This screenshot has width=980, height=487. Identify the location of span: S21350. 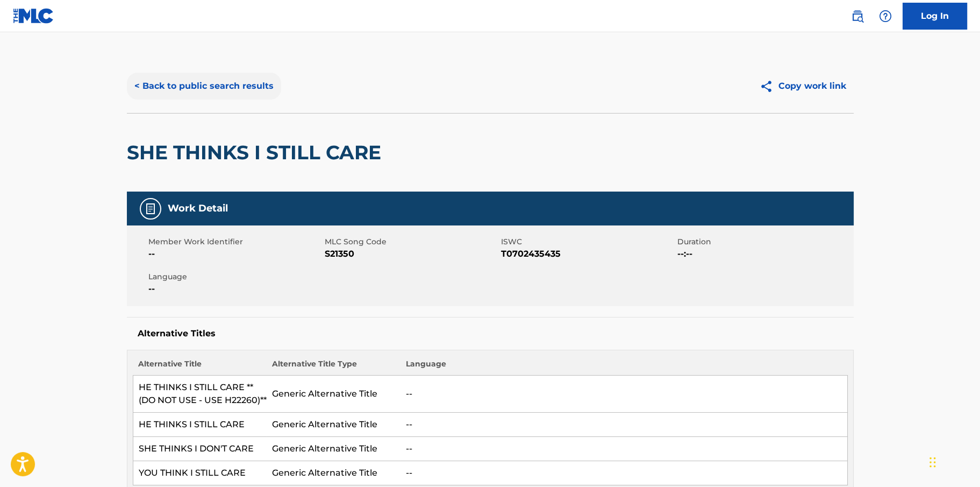
(412, 254).